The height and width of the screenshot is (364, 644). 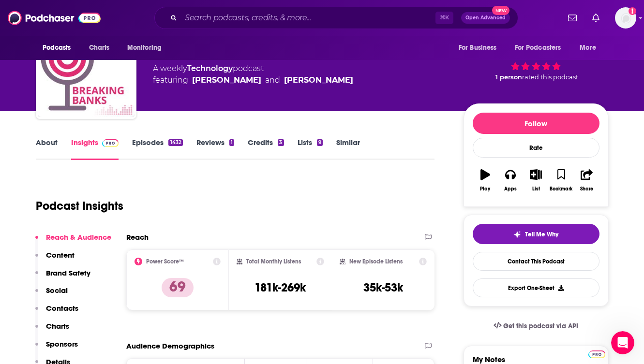 What do you see at coordinates (319, 143) in the screenshot?
I see `div: 9` at bounding box center [319, 143].